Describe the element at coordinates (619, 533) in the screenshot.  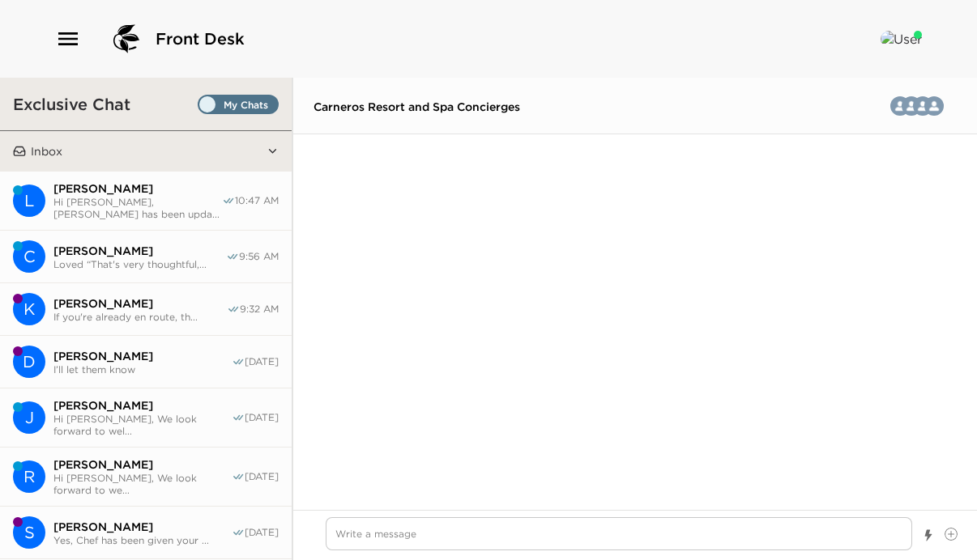
I see `textarea: Write a message` at that location.